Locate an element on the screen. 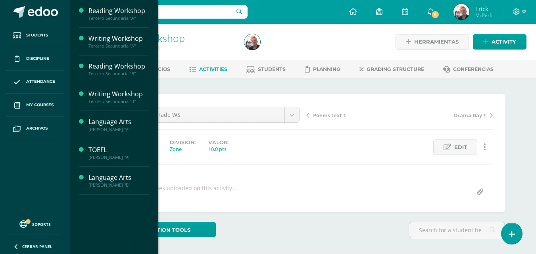 The width and height of the screenshot is (536, 254). input: Search a user… is located at coordinates (161, 12).